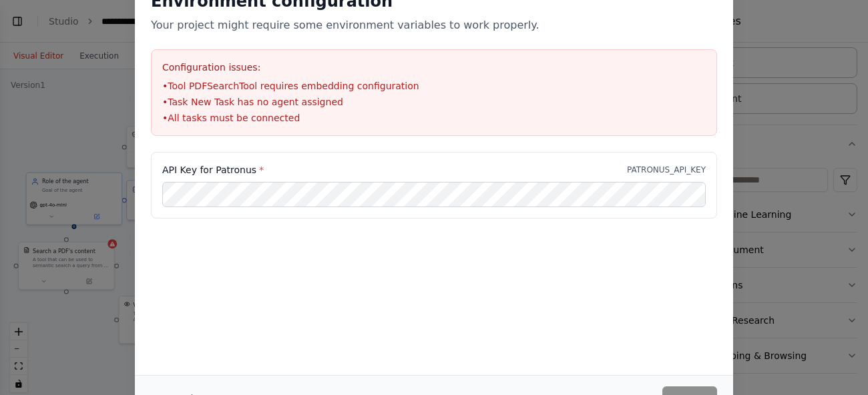  I want to click on label: API Key for Patronus, so click(213, 170).